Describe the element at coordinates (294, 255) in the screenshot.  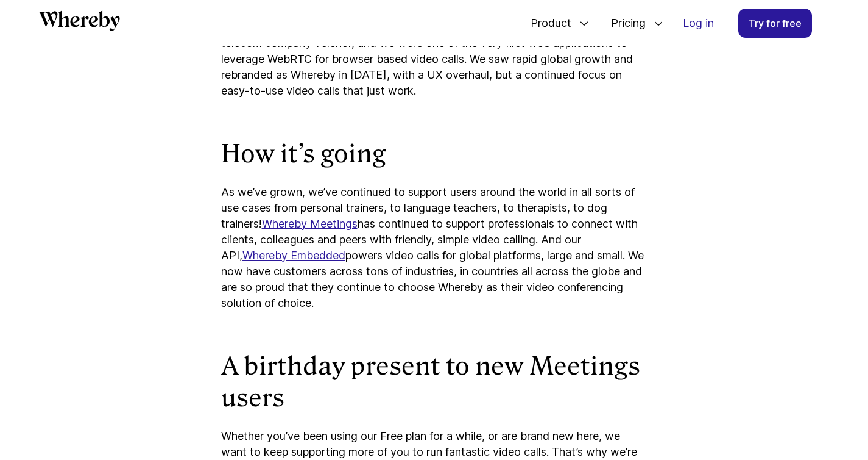
I see `a: Whereby Embedded` at that location.